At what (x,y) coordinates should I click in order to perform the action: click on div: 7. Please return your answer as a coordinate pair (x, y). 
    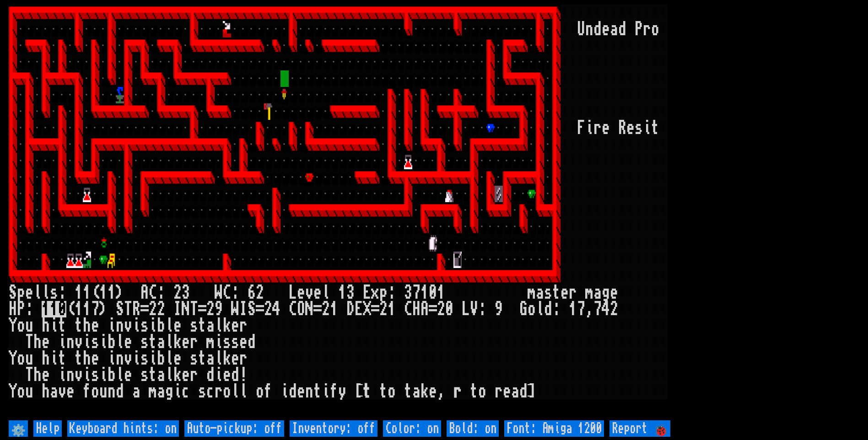
    Looking at the image, I should click on (95, 309).